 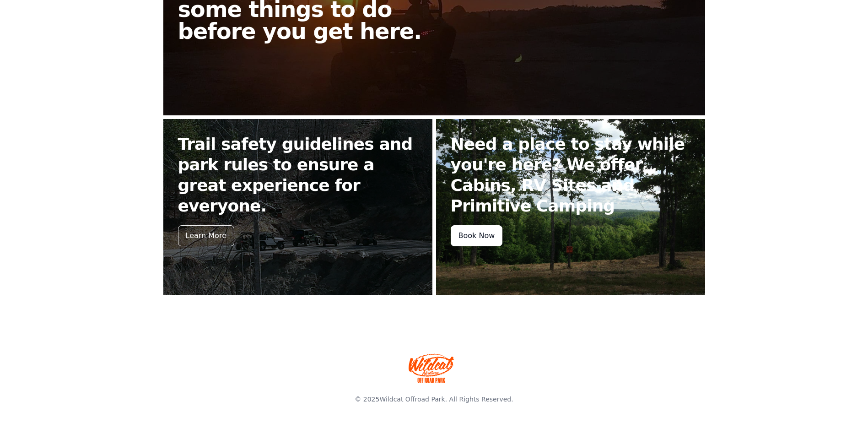 I want to click on a: Trail safety guidelines and park rules to ensure a great experience for everyone. Learn More, so click(x=298, y=207).